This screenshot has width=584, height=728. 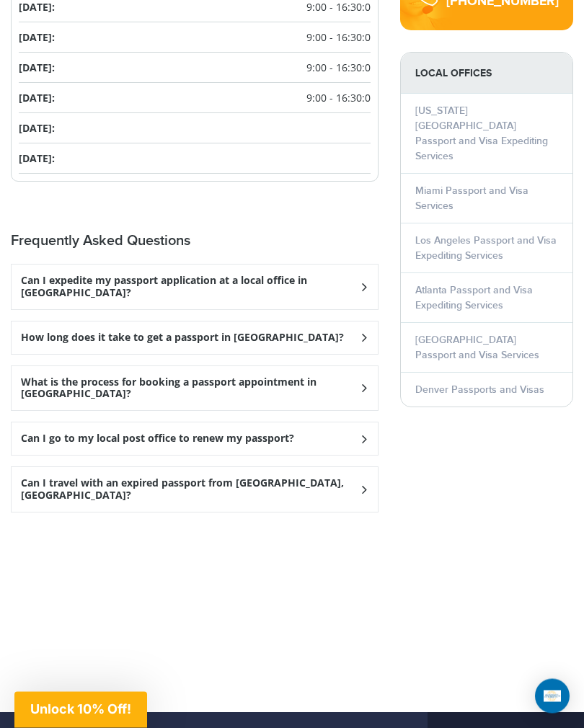 I want to click on h3: Can I go to my local post office to renew my passport?, so click(x=157, y=438).